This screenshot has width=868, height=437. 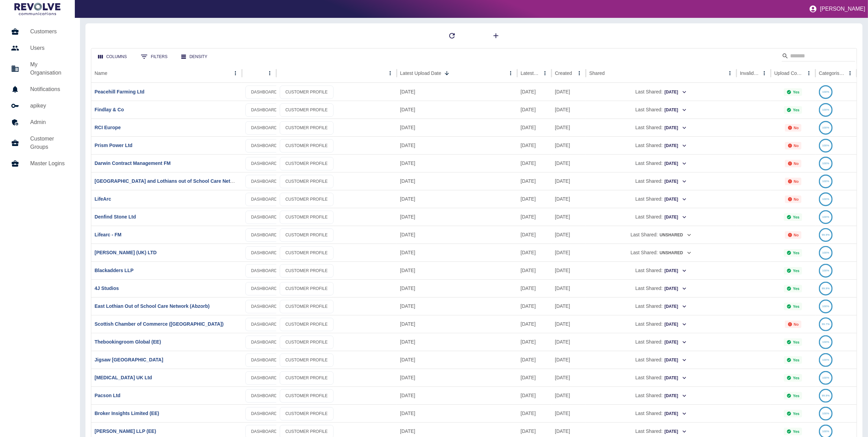 I want to click on button: Categorised column menu, so click(x=850, y=73).